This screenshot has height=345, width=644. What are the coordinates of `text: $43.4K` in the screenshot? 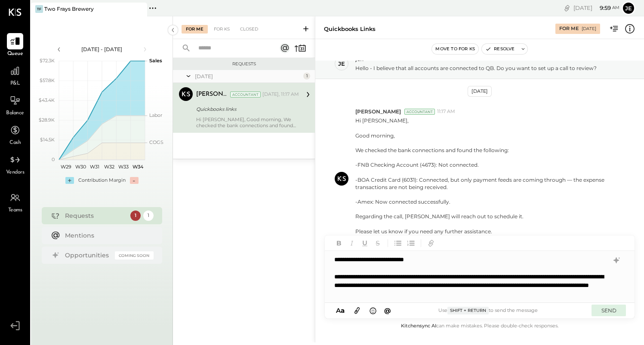 It's located at (46, 100).